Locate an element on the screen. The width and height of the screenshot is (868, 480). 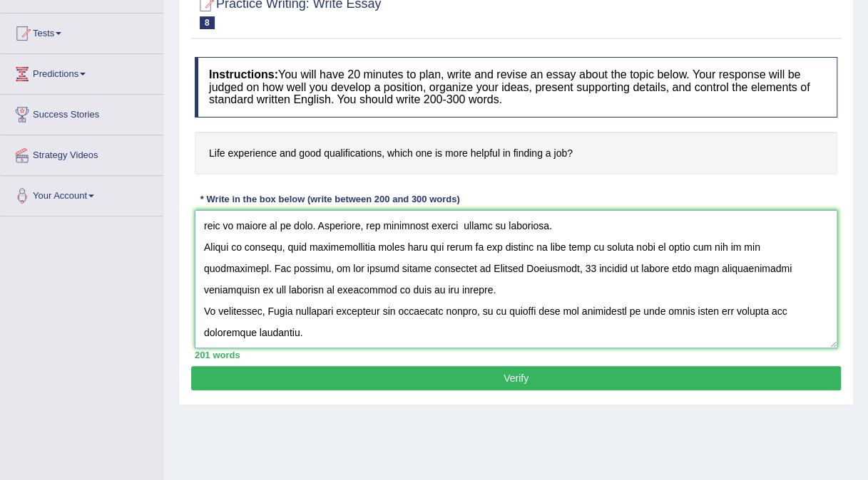
div: * Write in the box below (write between 200 and 300 words) is located at coordinates (330, 199).